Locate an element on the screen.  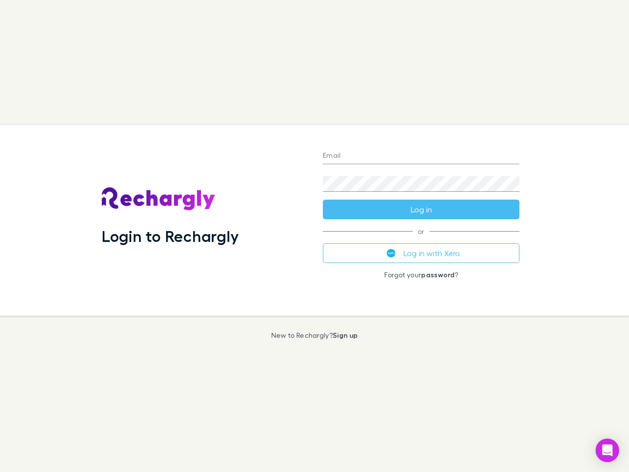
h1: Login to Rechargly is located at coordinates (170, 236).